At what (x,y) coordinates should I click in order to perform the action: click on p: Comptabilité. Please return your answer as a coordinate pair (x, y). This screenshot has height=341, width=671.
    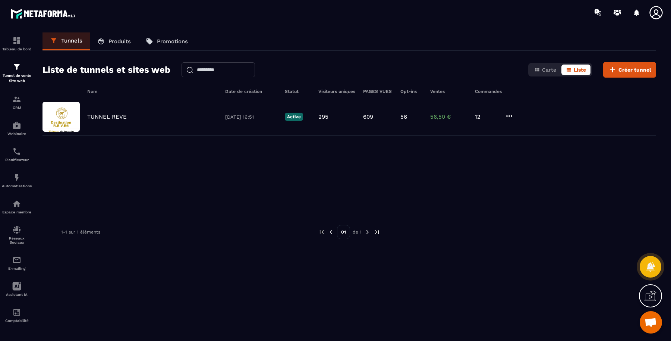
    Looking at the image, I should click on (17, 320).